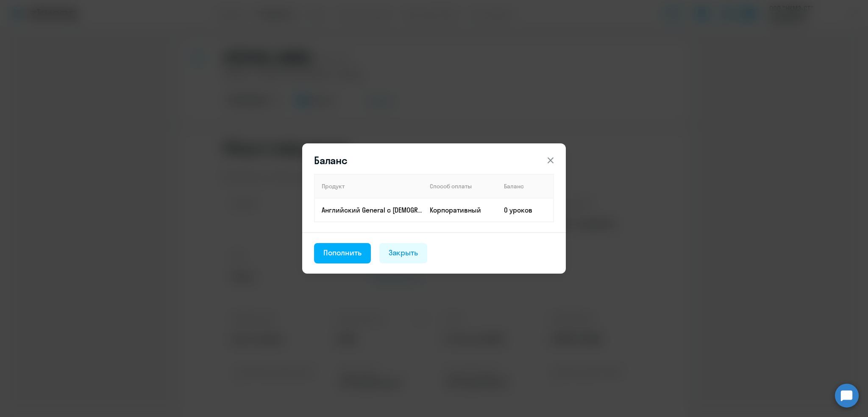 The image size is (868, 417). I want to click on th: Способ оплаты, so click(460, 186).